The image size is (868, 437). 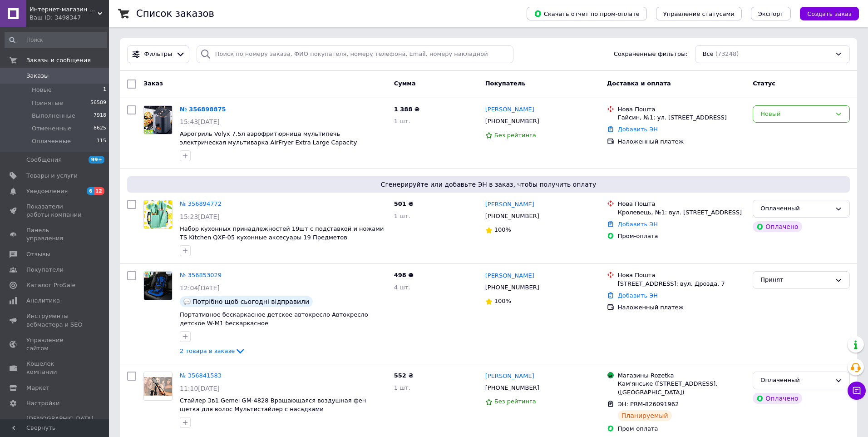 What do you see at coordinates (273, 405) in the screenshot?
I see `a: Стайлер 3в1 Gemei GM-4828 Вращающаяся воздушная фен щетка для волос Мультистайлер с насадками` at bounding box center [273, 405].